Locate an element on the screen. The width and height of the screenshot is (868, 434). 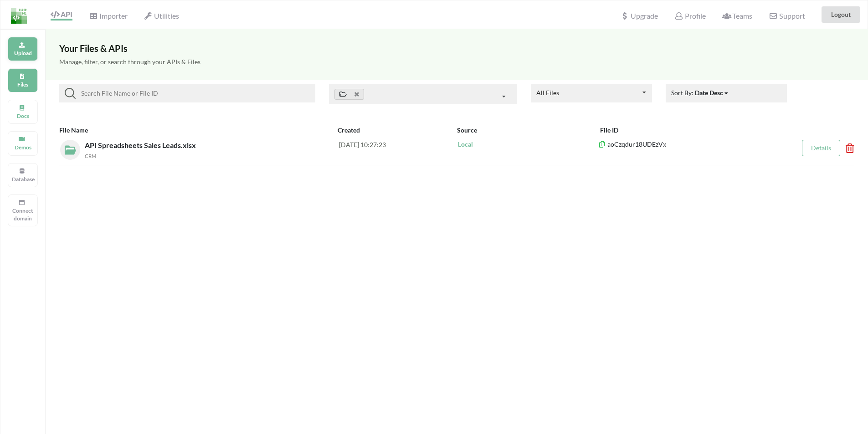
p: Database is located at coordinates (22, 179).